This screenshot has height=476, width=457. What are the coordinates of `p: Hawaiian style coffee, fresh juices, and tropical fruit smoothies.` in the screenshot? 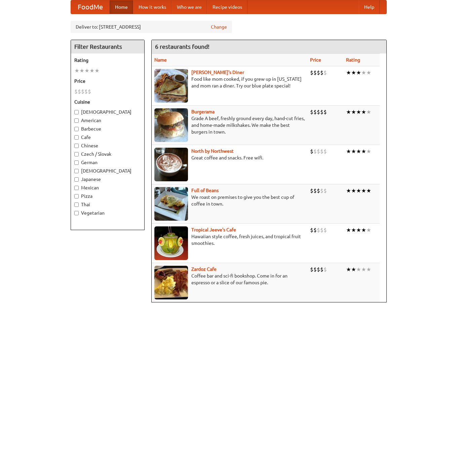 It's located at (230, 240).